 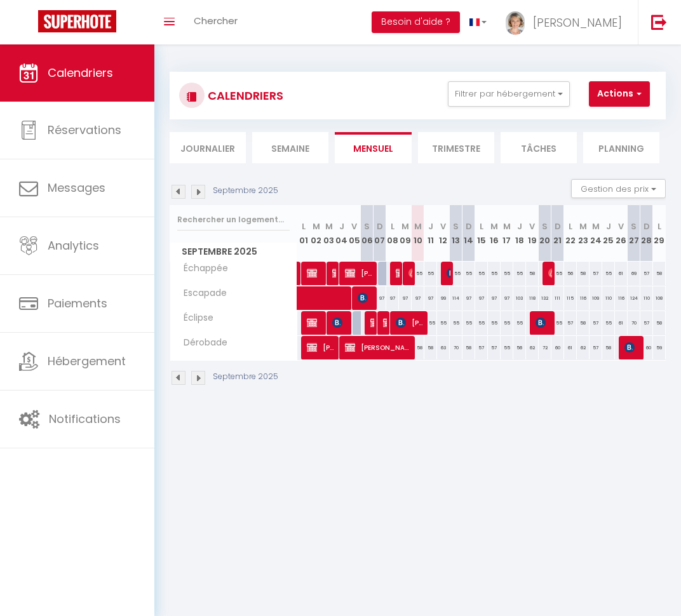 I want to click on div: 70, so click(x=456, y=348).